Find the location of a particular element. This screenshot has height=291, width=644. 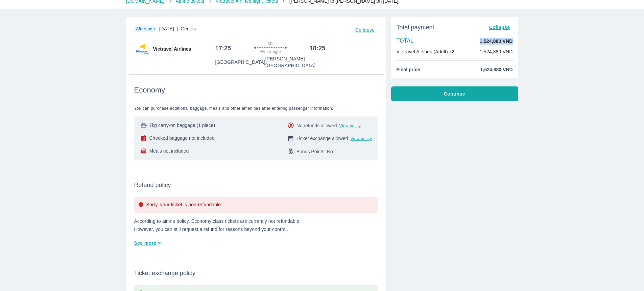

font: Bonus Points: No is located at coordinates (315, 152).